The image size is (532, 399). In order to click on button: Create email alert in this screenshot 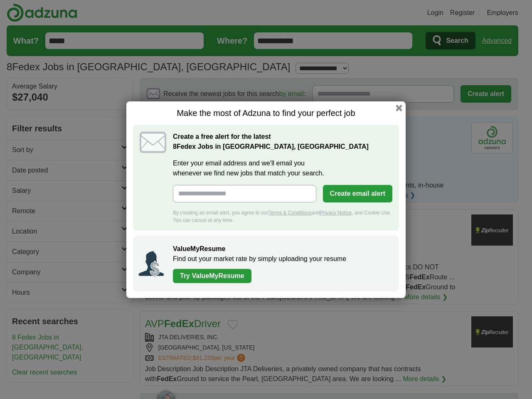, I will do `click(357, 193)`.